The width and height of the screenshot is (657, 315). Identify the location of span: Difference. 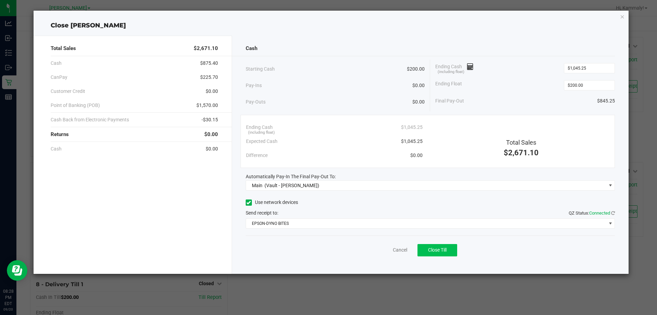
(257, 155).